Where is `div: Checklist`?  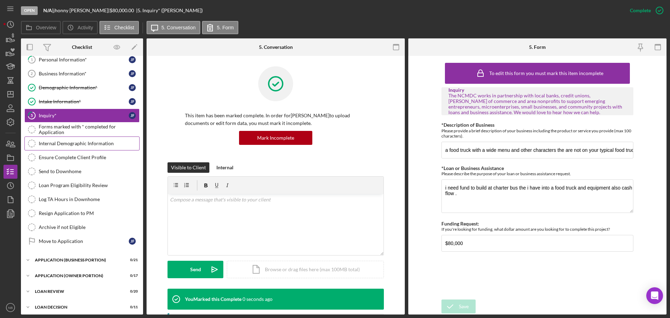
div: Checklist is located at coordinates (82, 47).